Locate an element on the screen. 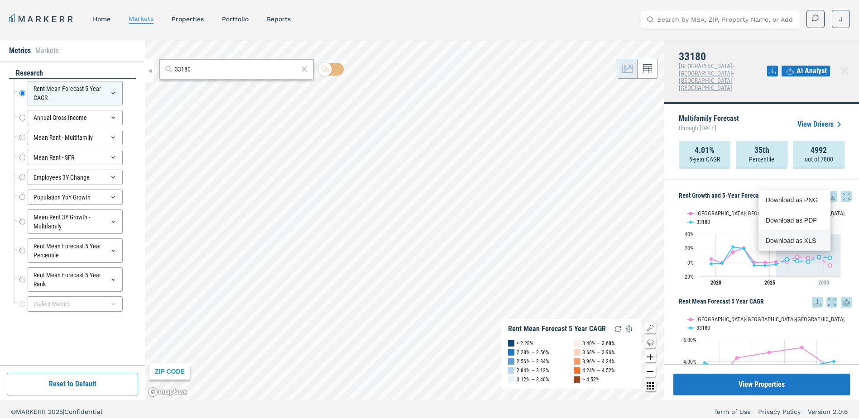  span: MARKERR is located at coordinates (32, 412).